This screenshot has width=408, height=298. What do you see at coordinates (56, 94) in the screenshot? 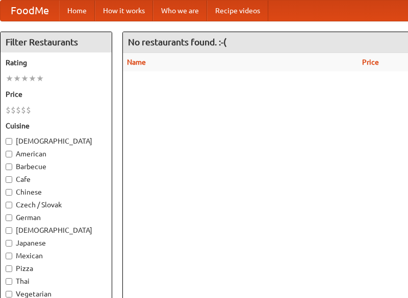
I see `h5: Price` at bounding box center [56, 94].